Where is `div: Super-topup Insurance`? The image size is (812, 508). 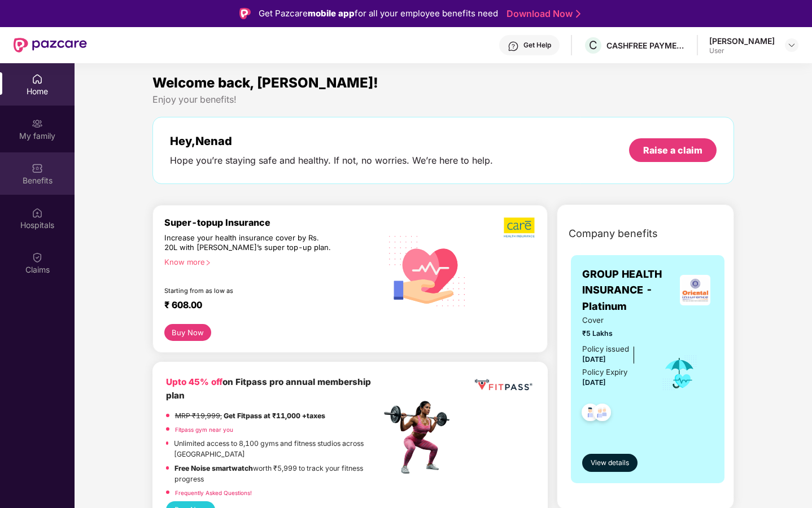
div: Super-topup Insurance is located at coordinates (273, 222).